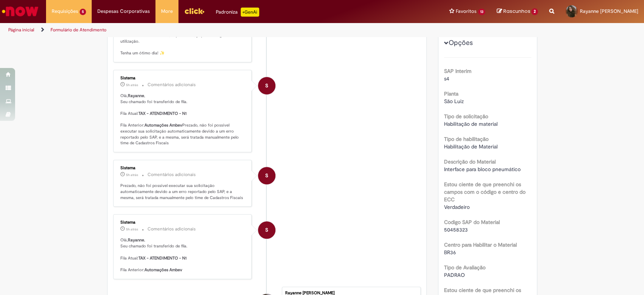  I want to click on img: ServiceNow, so click(20, 11).